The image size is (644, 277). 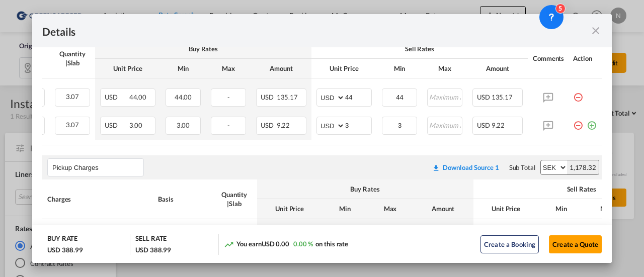 What do you see at coordinates (98, 168) in the screenshot?
I see `input: Leg Name` at bounding box center [98, 168].